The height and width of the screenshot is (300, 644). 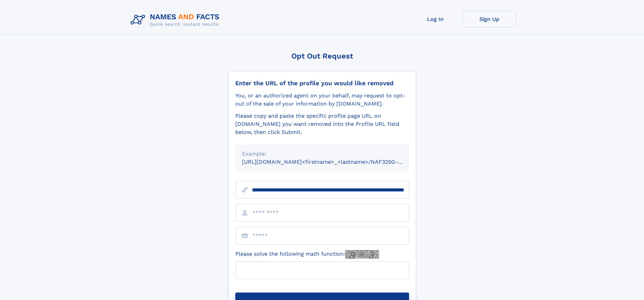 I want to click on div: Opt Out Request, so click(x=322, y=56).